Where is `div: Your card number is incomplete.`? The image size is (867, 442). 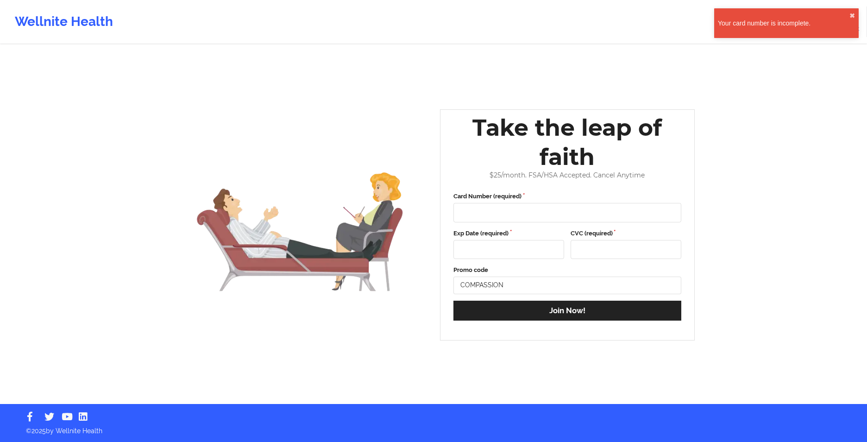
div: Your card number is incomplete. is located at coordinates (784, 23).